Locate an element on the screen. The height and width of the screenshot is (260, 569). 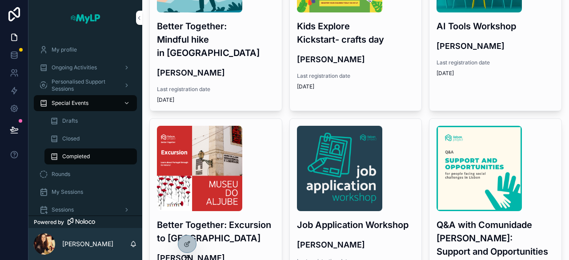
h3: AI Tools Workshop is located at coordinates (495, 26).